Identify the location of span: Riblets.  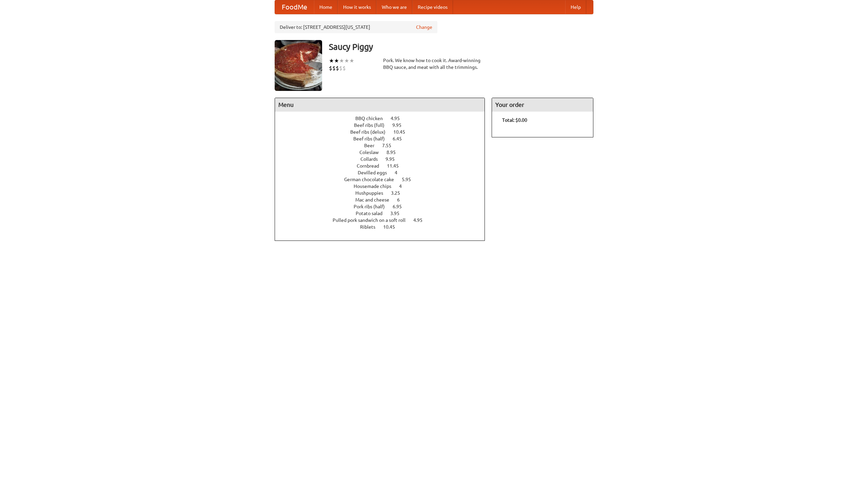
(371, 227).